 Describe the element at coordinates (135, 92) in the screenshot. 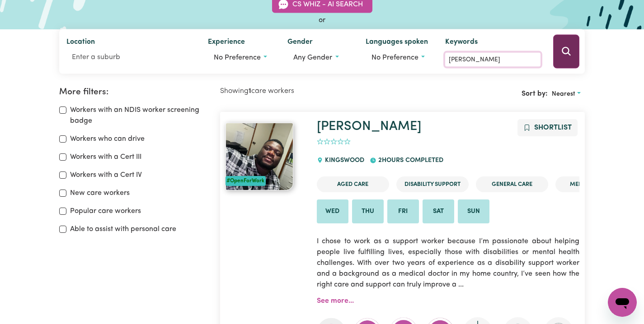

I see `h2: More filters:` at that location.